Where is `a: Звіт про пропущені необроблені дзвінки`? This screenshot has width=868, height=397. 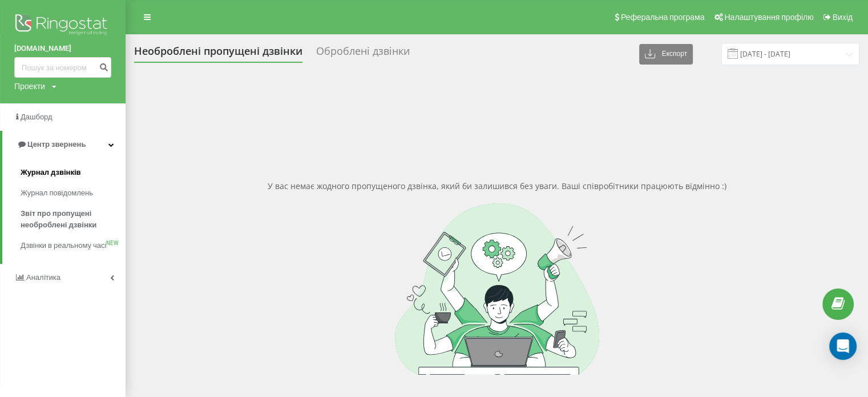 a: Звіт про пропущені необроблені дзвінки is located at coordinates (73, 219).